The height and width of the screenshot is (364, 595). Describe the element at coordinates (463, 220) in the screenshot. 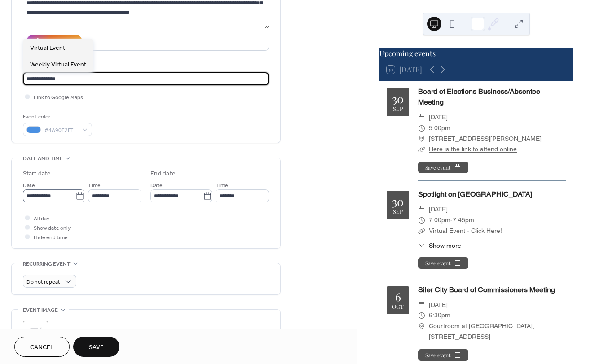

I see `span: 7:45pm` at that location.